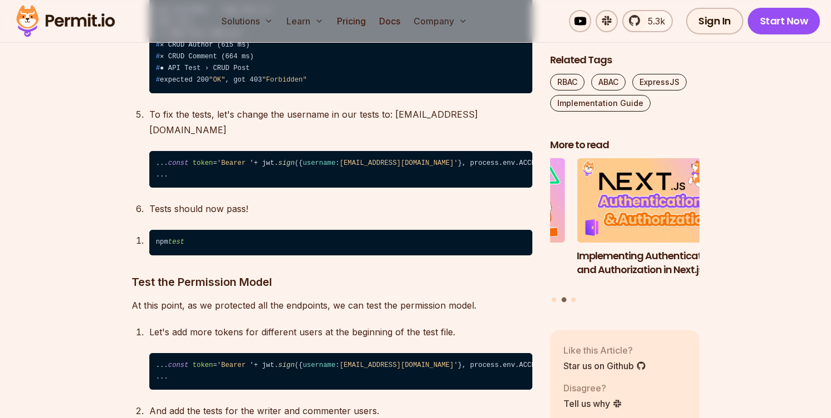 The height and width of the screenshot is (418, 831). What do you see at coordinates (440, 21) in the screenshot?
I see `button: Company` at bounding box center [440, 21].